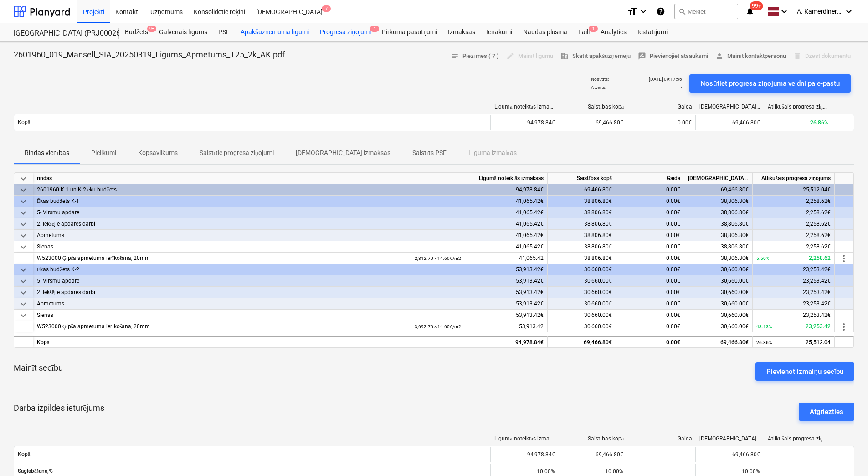  I want to click on div: Budžets, so click(136, 32).